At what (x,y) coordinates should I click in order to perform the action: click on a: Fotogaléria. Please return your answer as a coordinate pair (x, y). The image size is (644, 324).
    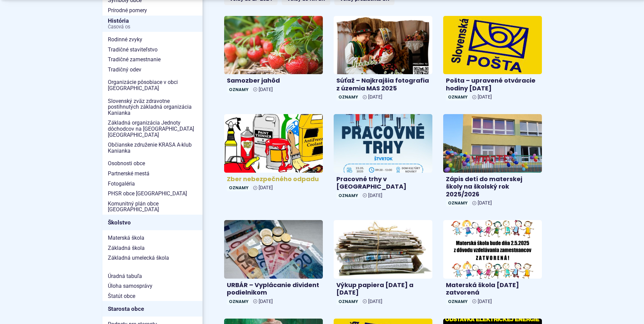
    Looking at the image, I should click on (153, 184).